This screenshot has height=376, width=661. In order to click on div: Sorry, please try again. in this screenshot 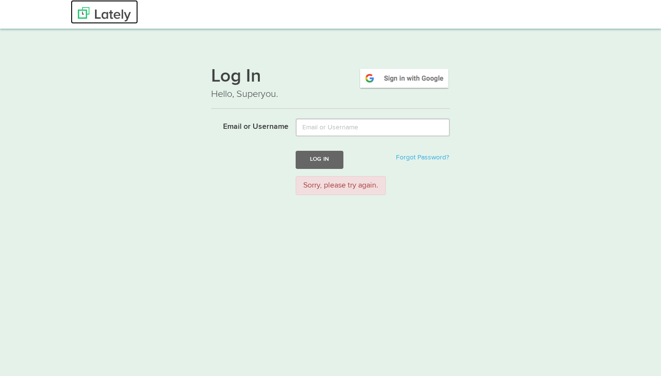, I will do `click(340, 186)`.